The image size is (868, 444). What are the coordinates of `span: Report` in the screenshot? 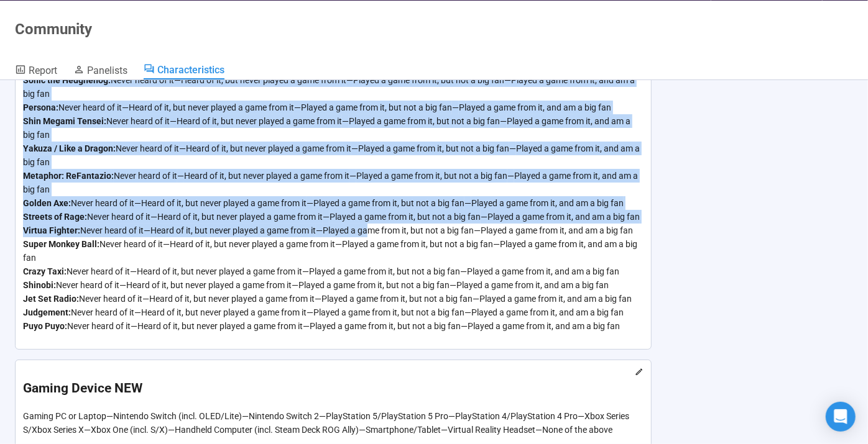 It's located at (43, 70).